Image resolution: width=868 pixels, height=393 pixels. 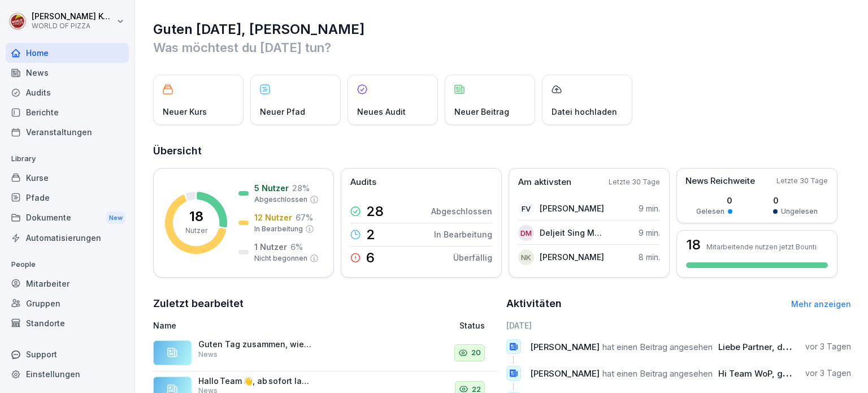 What do you see at coordinates (67, 53) in the screenshot?
I see `a: Home` at bounding box center [67, 53].